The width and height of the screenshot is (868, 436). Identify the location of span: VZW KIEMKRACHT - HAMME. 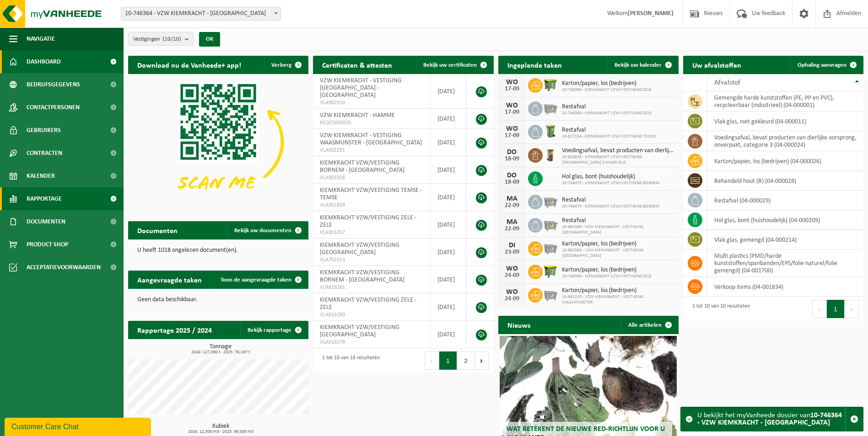
(357, 115).